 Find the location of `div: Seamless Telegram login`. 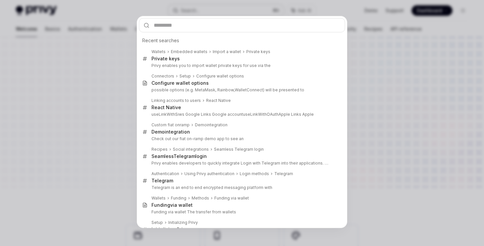

div: Seamless Telegram login is located at coordinates (239, 149).